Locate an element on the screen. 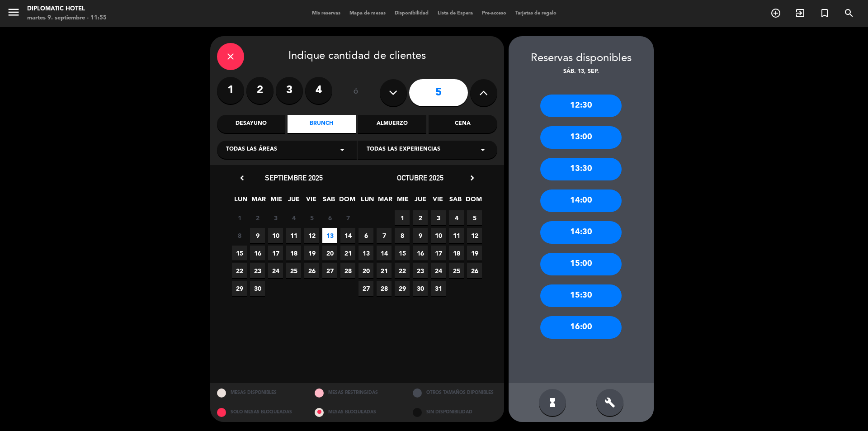  div: 14:00 is located at coordinates (581, 201).